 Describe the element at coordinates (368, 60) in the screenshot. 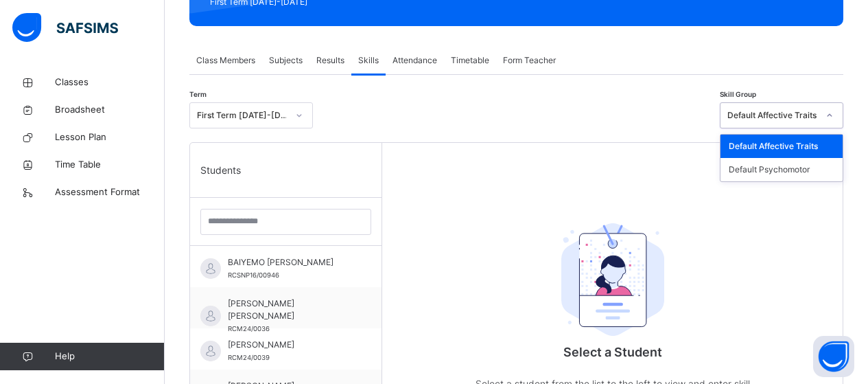

I see `span: Skills` at that location.